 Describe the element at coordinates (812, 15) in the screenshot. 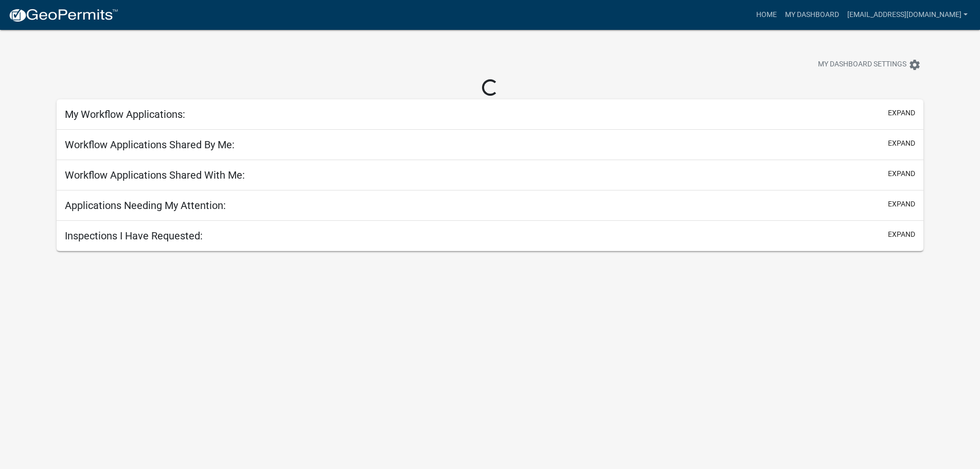

I see `a: My Dashboard` at that location.